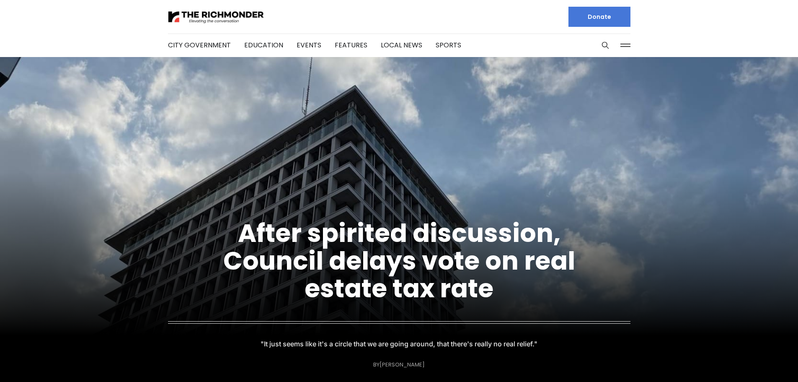 The image size is (798, 382). I want to click on a: Sports, so click(448, 45).